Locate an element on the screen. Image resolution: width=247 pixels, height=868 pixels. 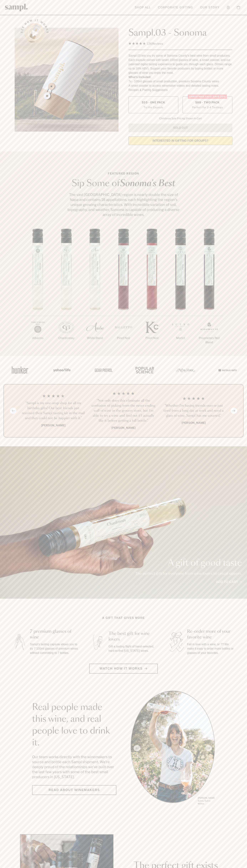
button: Previous slide is located at coordinates (13, 411).